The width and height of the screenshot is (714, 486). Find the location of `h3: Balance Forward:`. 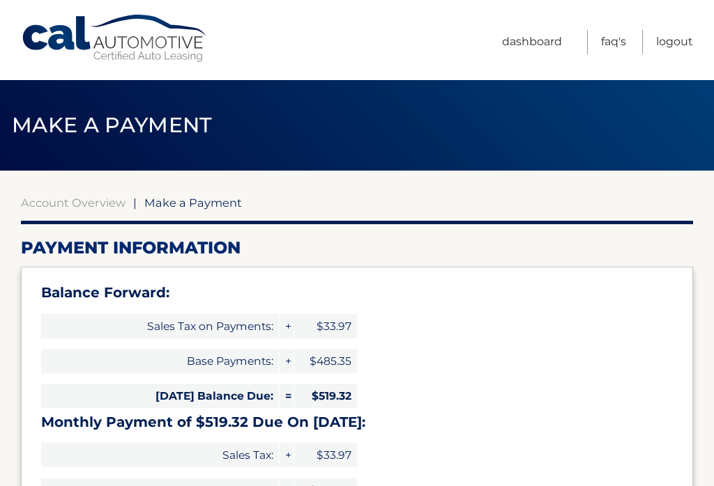

h3: Balance Forward: is located at coordinates (357, 293).